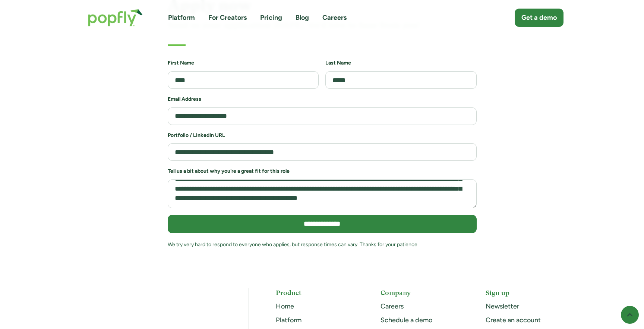  I want to click on a: For Creators, so click(227, 17).